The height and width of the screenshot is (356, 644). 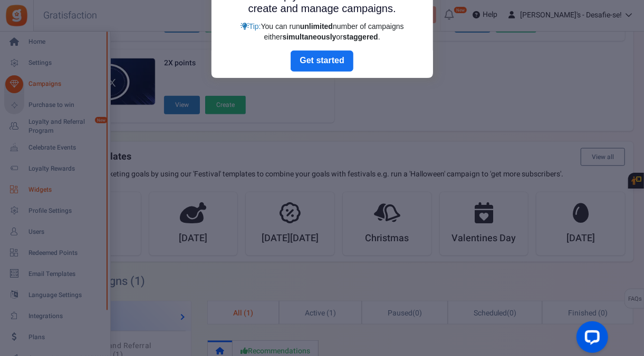 I want to click on strong: staggered, so click(x=360, y=37).